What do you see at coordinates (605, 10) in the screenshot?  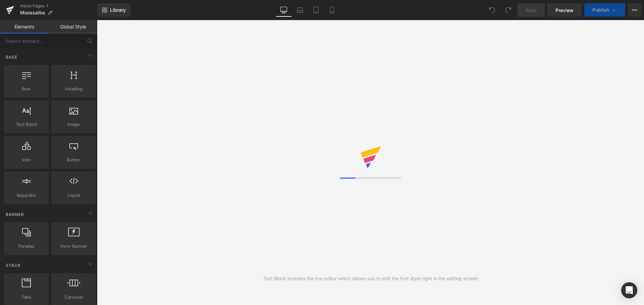 I see `button: Publish` at bounding box center [605, 10].